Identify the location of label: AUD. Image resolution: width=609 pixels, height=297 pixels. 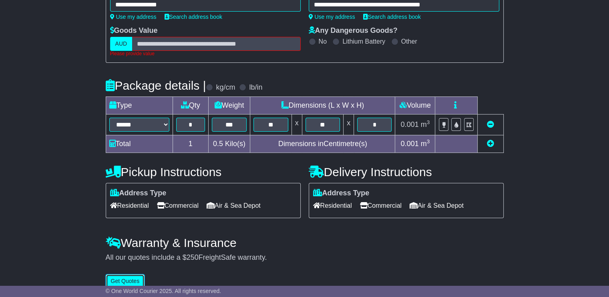
(121, 44).